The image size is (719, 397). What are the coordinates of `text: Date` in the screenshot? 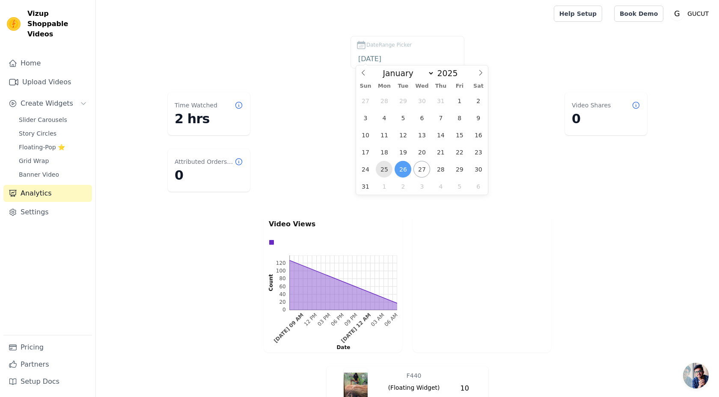 It's located at (343, 347).